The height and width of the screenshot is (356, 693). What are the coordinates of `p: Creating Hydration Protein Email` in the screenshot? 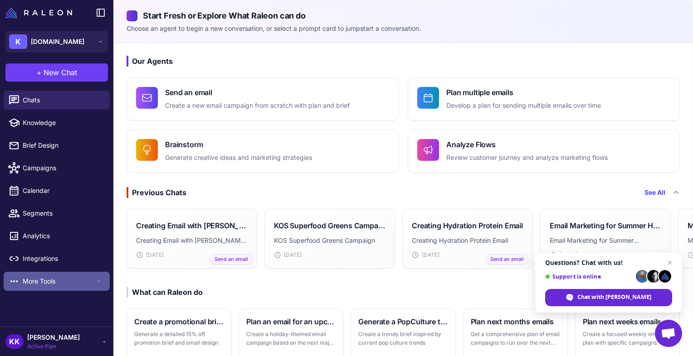 It's located at (467, 241).